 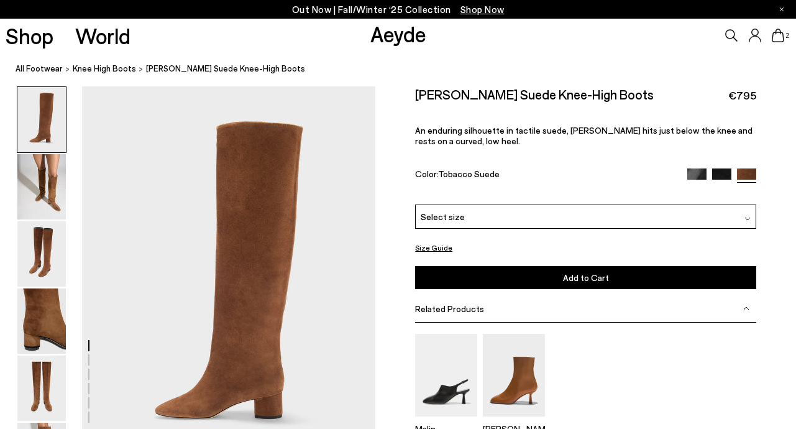 I want to click on span: knee high boots, so click(x=104, y=68).